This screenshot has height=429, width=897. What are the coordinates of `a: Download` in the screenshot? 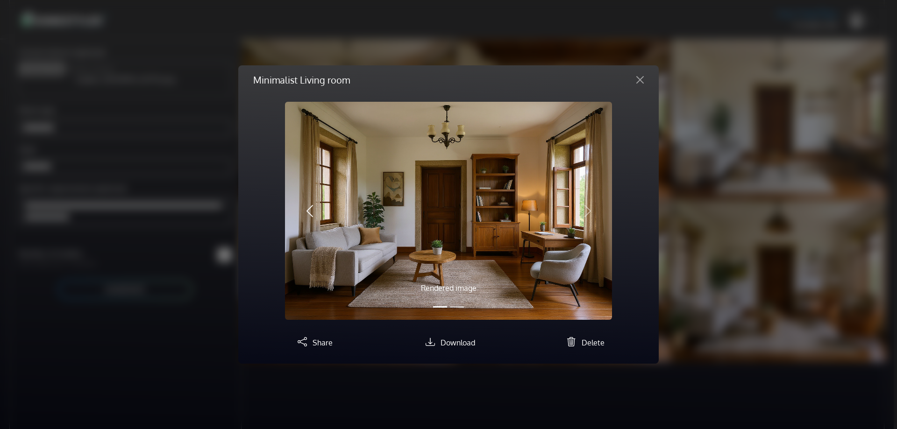 It's located at (448, 343).